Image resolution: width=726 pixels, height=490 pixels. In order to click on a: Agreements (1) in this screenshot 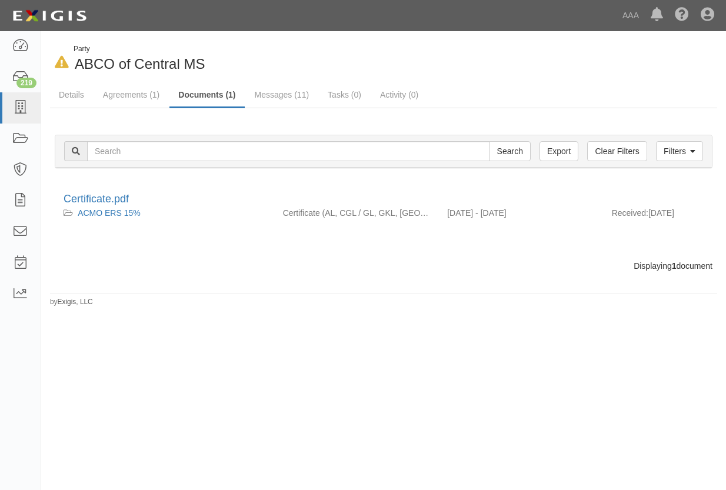, I will do `click(131, 95)`.